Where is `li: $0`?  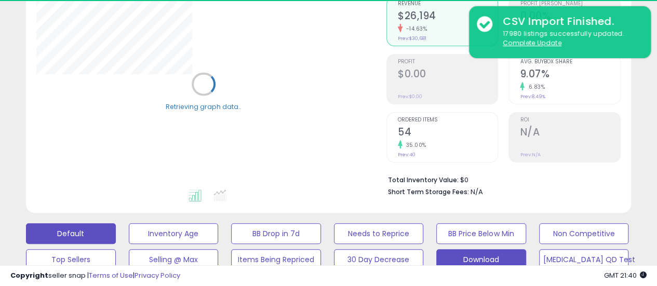 li: $0 is located at coordinates (500, 179).